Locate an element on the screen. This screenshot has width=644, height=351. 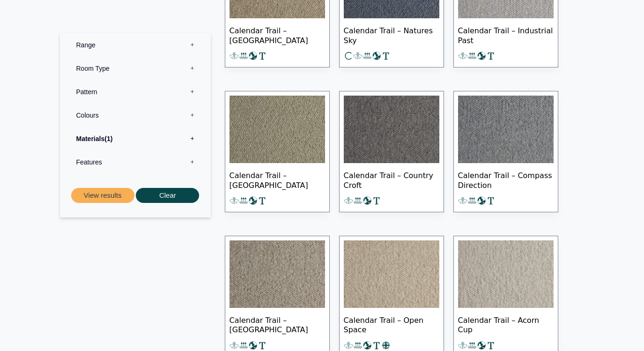
label: Features is located at coordinates (135, 162).